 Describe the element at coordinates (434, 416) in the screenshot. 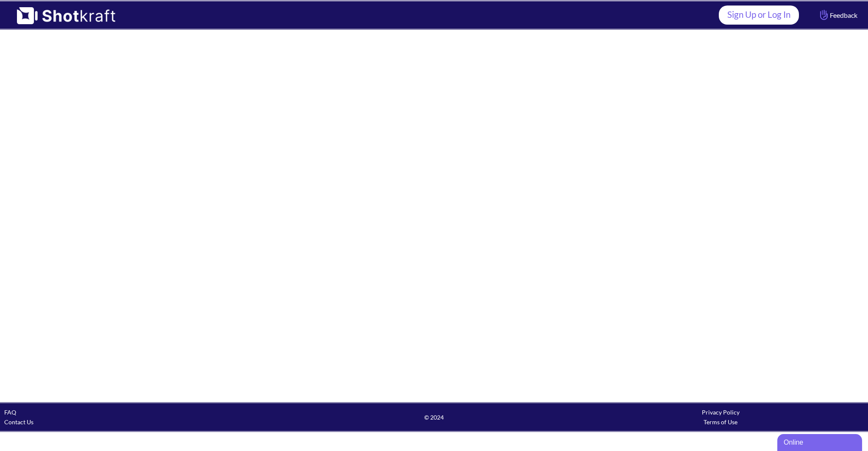

I see `span: © 2024` at that location.